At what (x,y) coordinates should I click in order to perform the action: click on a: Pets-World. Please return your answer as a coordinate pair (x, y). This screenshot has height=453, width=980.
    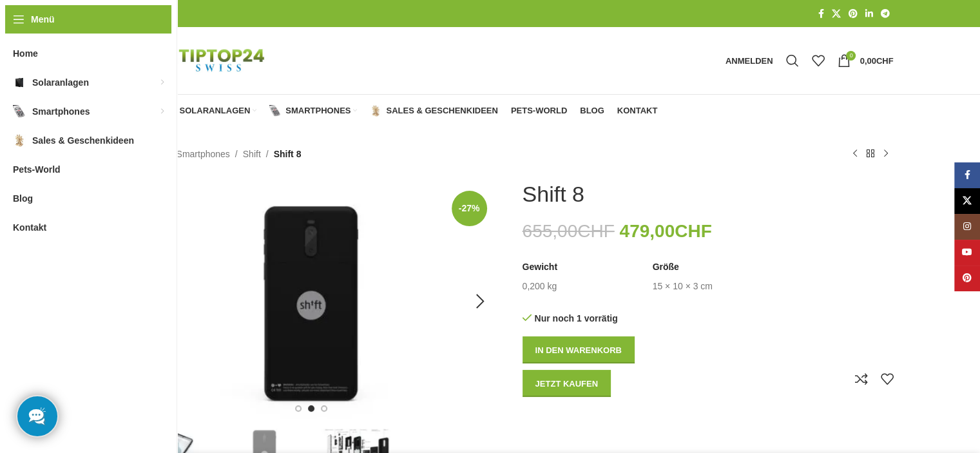
    Looking at the image, I should click on (539, 111).